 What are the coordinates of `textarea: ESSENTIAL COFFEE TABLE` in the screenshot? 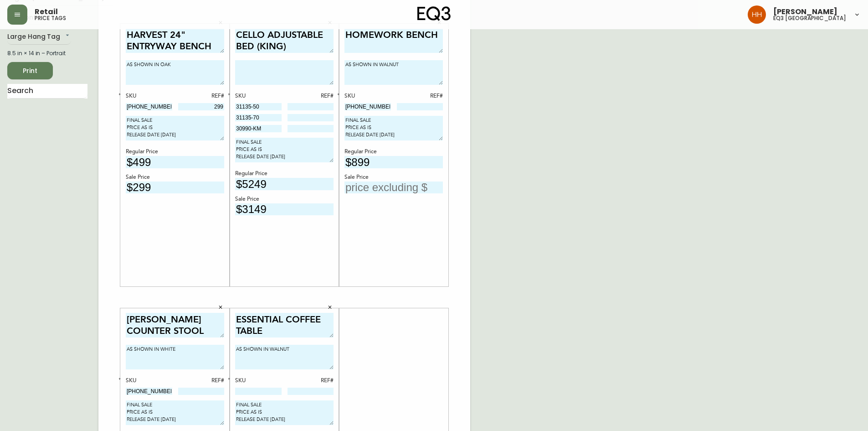 It's located at (284, 325).